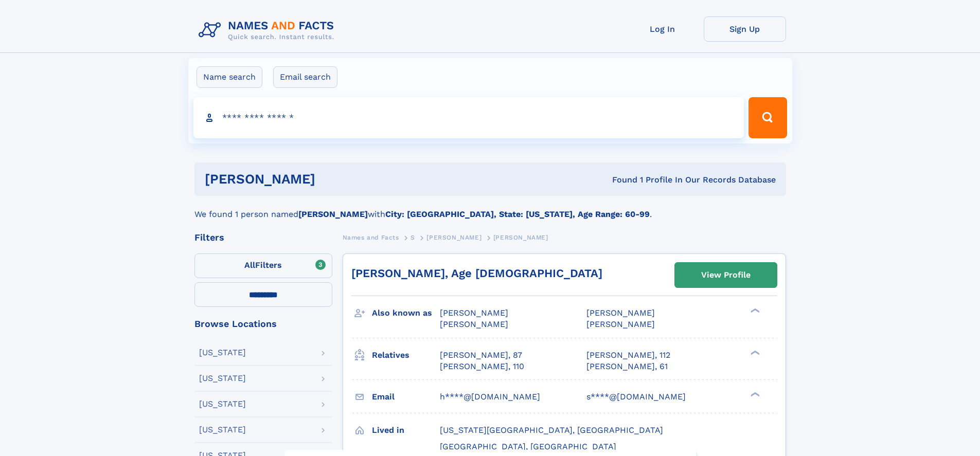  I want to click on h3: Email, so click(406, 397).